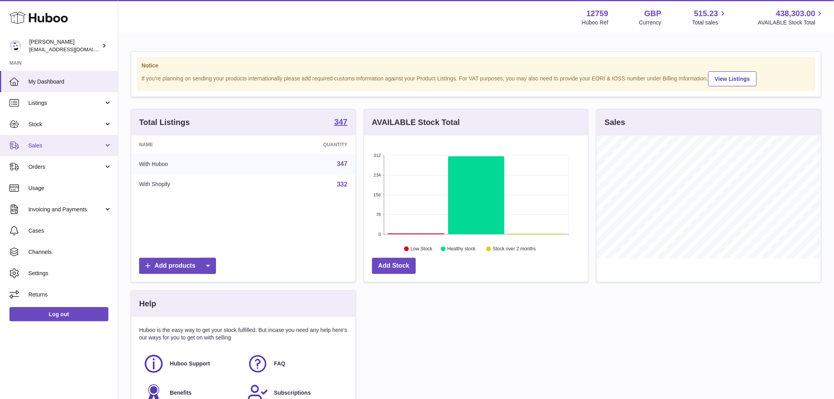 The height and width of the screenshot is (399, 834). I want to click on span: Orders, so click(66, 167).